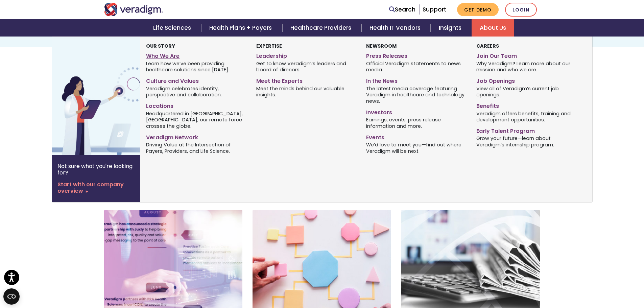 The height and width of the screenshot is (308, 644). I want to click on span: View all of Veradigm’s current job openings., so click(526, 91).